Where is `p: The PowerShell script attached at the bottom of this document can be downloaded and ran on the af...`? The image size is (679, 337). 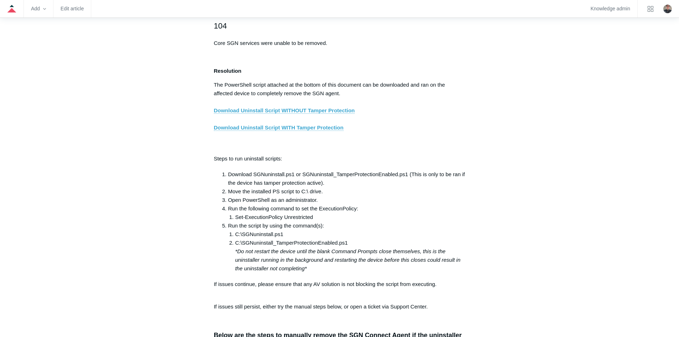 p: The PowerShell script attached at the bottom of this document can be downloaded and ran on the af... is located at coordinates (340, 115).